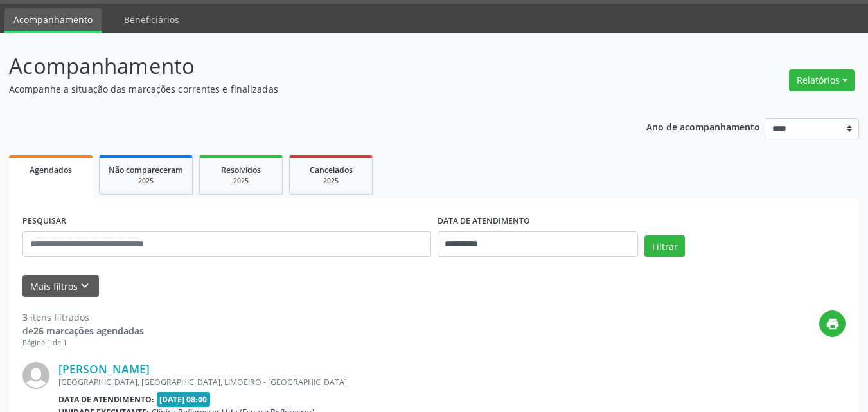 This screenshot has height=412, width=868. Describe the element at coordinates (703, 126) in the screenshot. I see `p: Ano de acompanhamento` at that location.